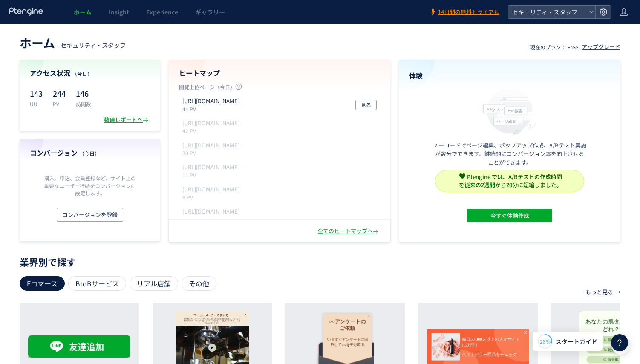 The width and height of the screenshot is (640, 364). What do you see at coordinates (36, 93) in the screenshot?
I see `p: 143` at bounding box center [36, 93].